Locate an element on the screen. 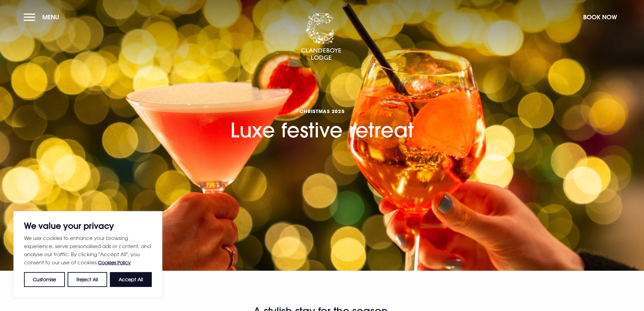 This screenshot has height=311, width=644. button: Menu is located at coordinates (43, 17).